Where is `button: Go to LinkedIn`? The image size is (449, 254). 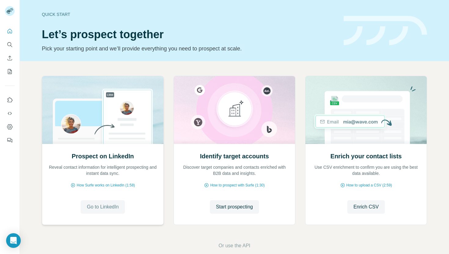 button: Go to LinkedIn is located at coordinates (103, 207).